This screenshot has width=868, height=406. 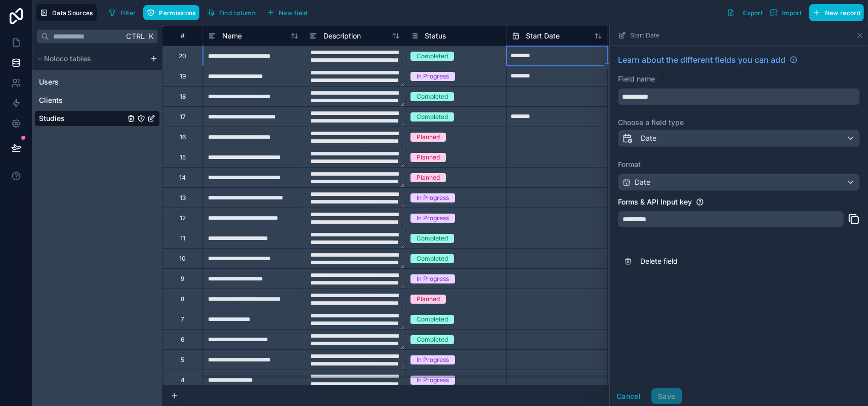 I want to click on div: 4, so click(x=183, y=380).